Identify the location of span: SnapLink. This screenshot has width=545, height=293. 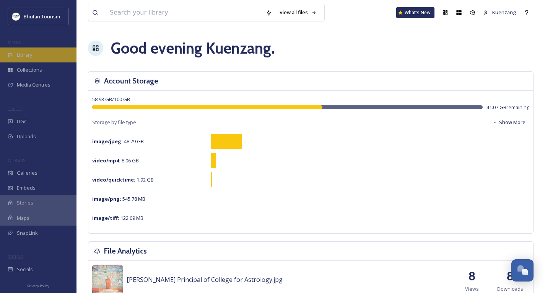
(27, 233).